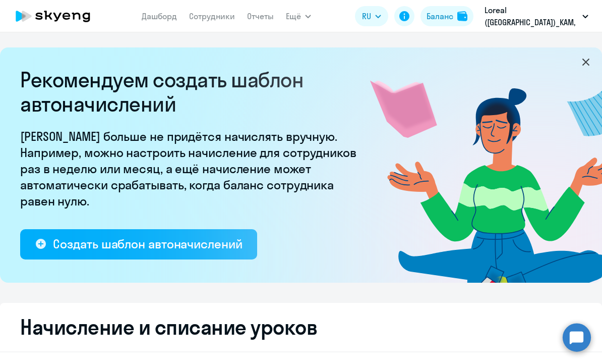 This screenshot has height=363, width=602. What do you see at coordinates (367, 16) in the screenshot?
I see `span: RU` at bounding box center [367, 16].